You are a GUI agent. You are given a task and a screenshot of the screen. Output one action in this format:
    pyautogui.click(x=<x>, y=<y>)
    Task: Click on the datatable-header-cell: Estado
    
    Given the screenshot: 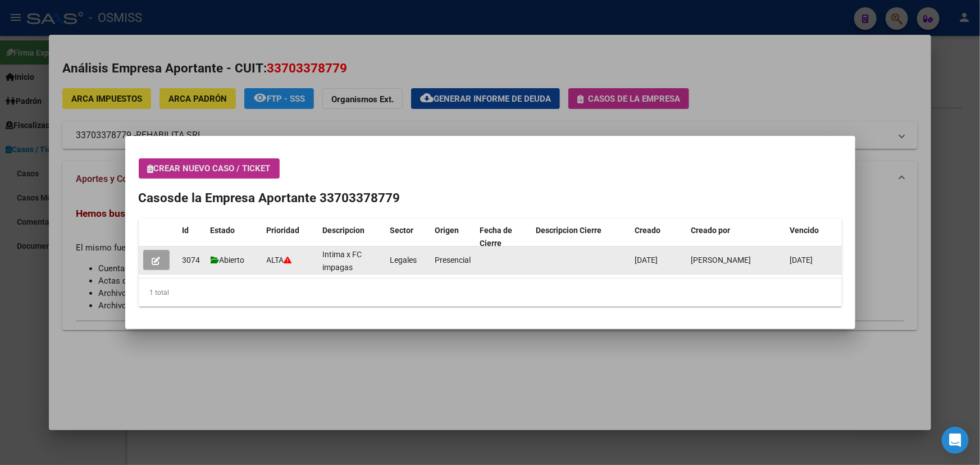 What is the action you would take?
    pyautogui.click(x=234, y=237)
    